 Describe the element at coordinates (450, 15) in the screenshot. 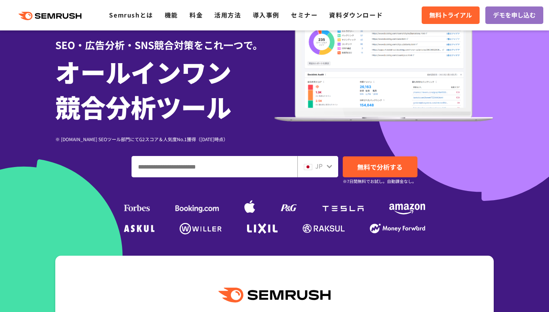

I see `a: 無料トライアル` at that location.